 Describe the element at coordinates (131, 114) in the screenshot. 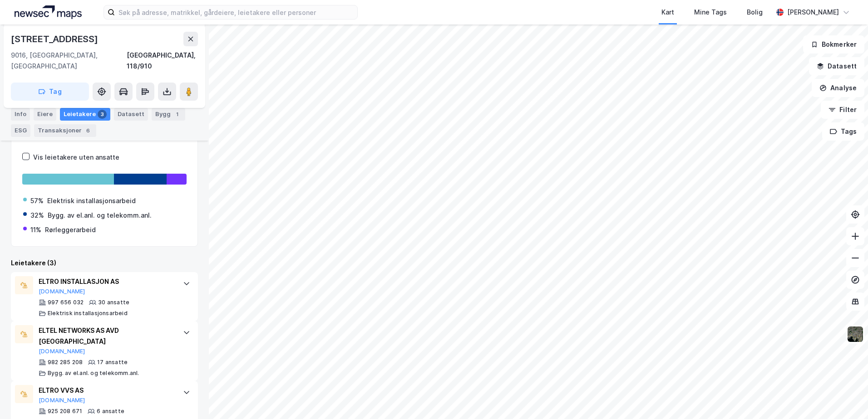

I see `div: Datasett` at that location.